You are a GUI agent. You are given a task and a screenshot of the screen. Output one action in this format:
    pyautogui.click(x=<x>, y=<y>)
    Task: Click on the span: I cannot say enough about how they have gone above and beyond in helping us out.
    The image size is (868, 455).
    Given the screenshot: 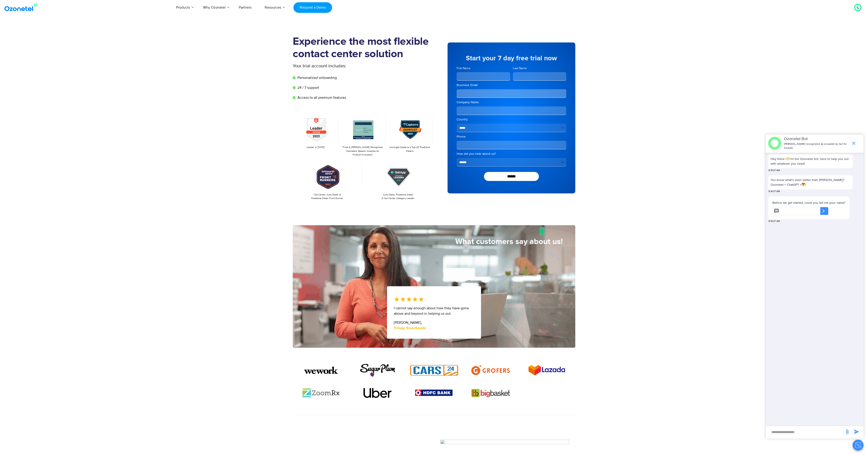 What is the action you would take?
    pyautogui.click(x=432, y=311)
    